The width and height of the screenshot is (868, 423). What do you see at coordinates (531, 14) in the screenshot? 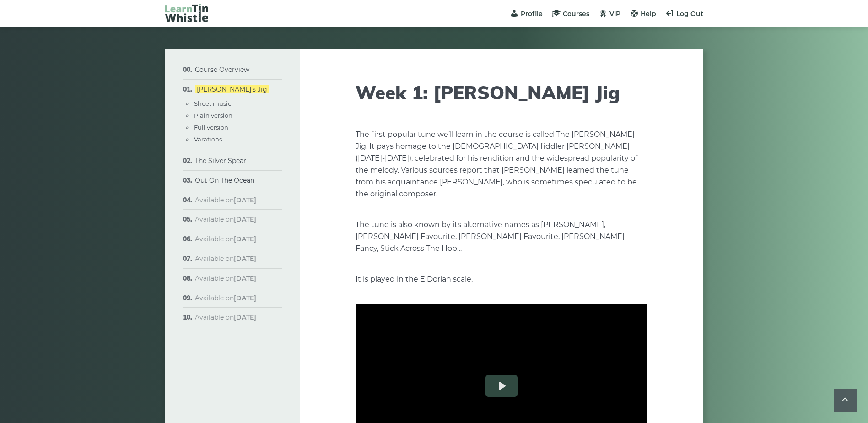
I see `span: Profile` at bounding box center [531, 14].